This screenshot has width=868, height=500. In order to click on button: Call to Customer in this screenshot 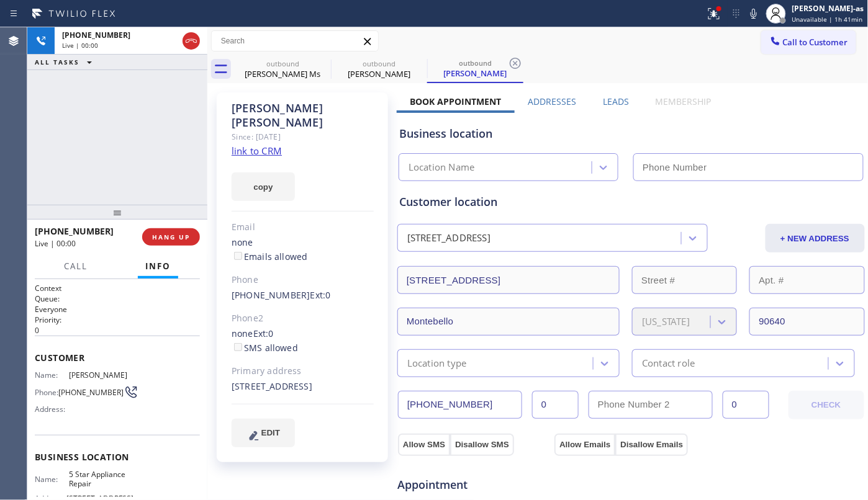, I will do `click(809, 42)`.